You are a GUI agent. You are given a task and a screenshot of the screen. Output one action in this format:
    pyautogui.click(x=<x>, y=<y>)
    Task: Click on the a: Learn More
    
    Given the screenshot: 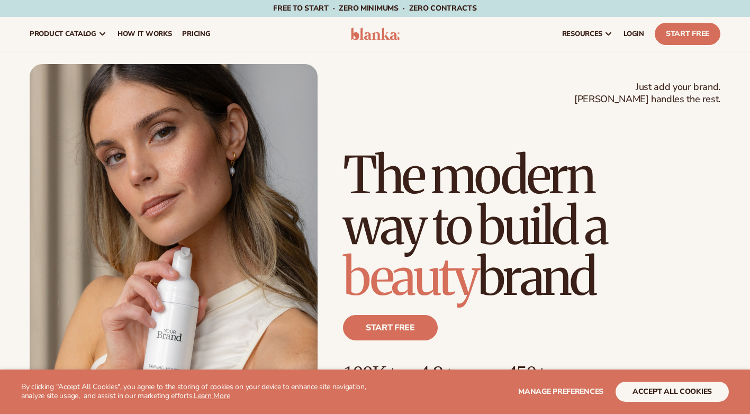 What is the action you would take?
    pyautogui.click(x=212, y=395)
    